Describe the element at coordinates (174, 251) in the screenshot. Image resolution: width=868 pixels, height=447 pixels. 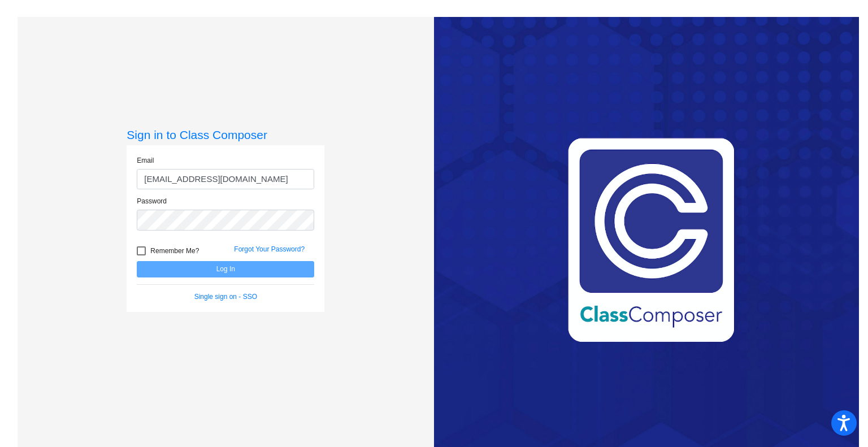
I see `span: Remember Me?` at that location.